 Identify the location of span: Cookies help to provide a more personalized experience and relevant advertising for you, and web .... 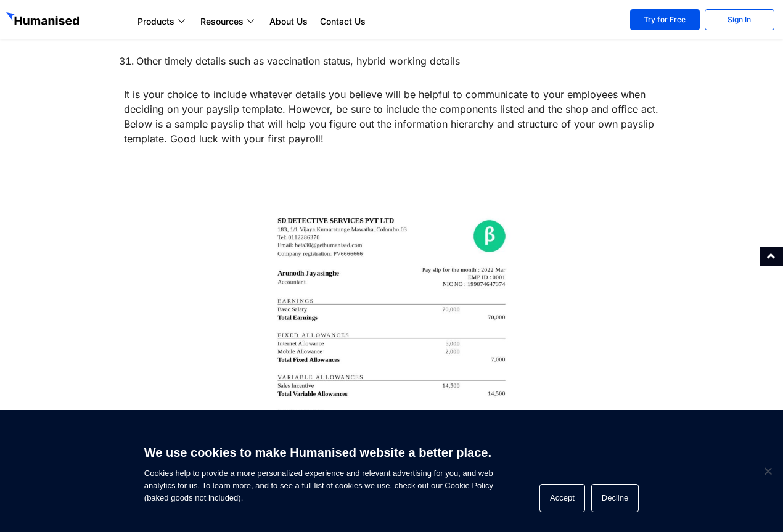
(319, 471).